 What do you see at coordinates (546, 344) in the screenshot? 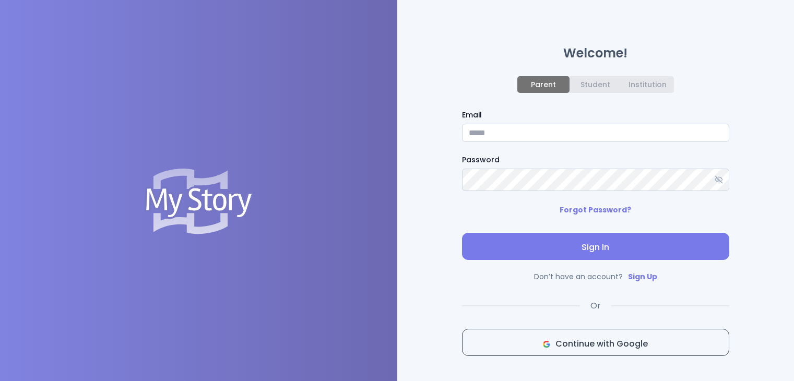
I see `img: icon` at bounding box center [546, 344].